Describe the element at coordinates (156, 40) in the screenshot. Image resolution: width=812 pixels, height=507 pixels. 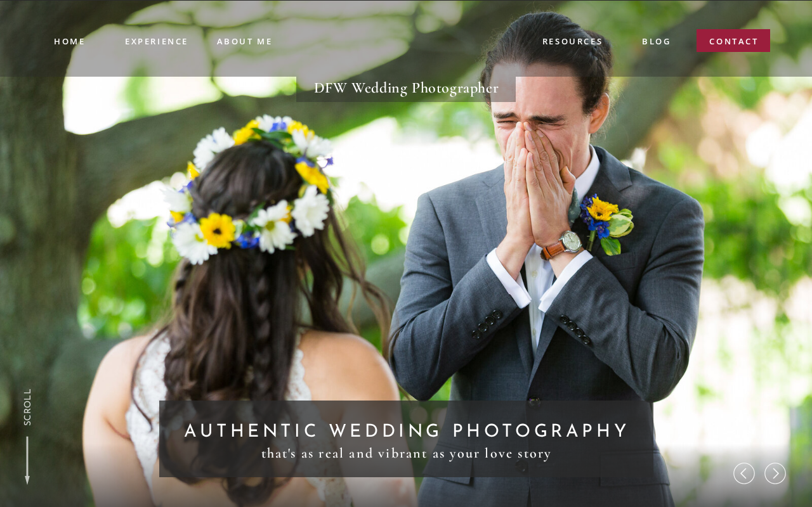
I see `a: experience` at that location.